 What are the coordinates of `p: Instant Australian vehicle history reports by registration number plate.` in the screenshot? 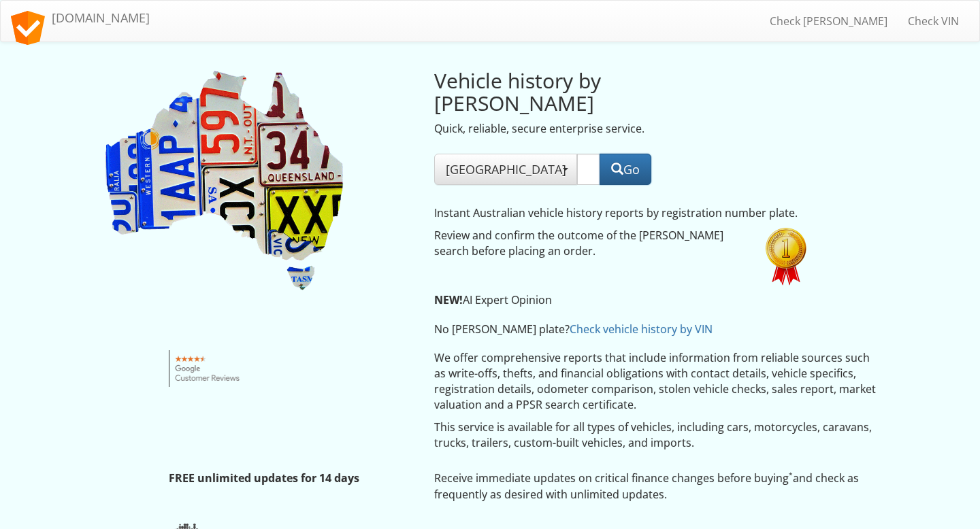 It's located at (622, 213).